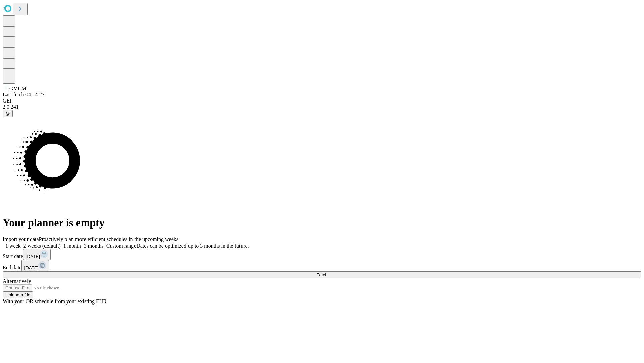 This screenshot has width=644, height=363. I want to click on span: 1 week, so click(13, 246).